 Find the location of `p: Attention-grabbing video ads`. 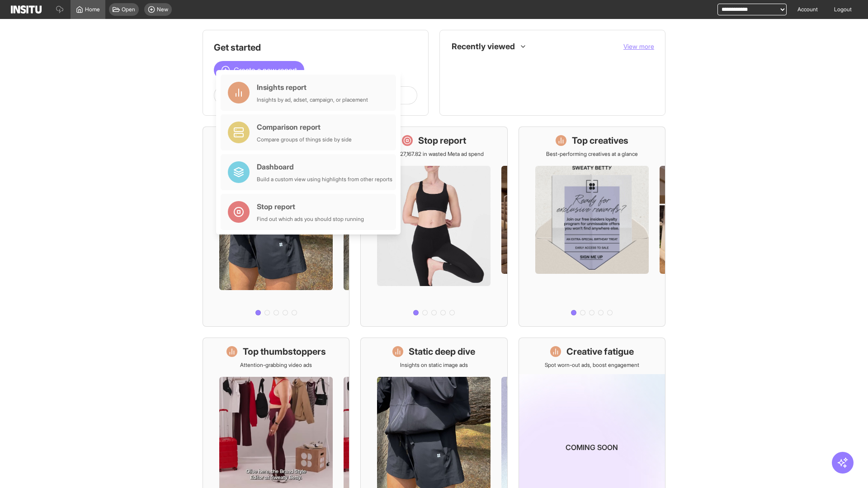

p: Attention-grabbing video ads is located at coordinates (276, 365).